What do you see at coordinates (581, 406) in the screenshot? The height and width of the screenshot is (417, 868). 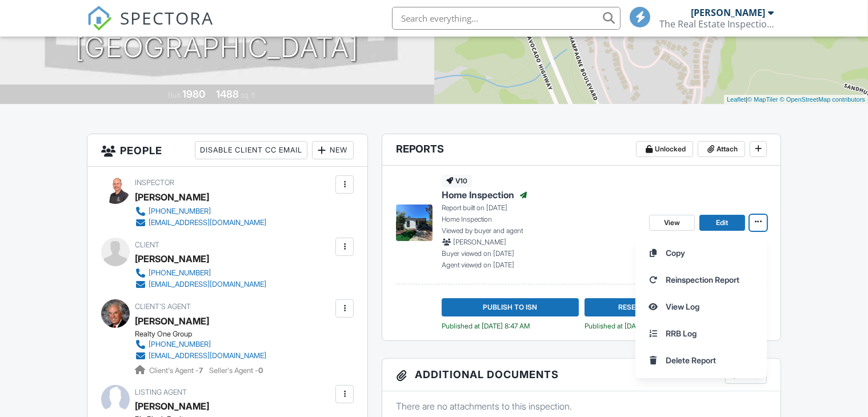 I see `p: There are no attachments to this inspection.` at bounding box center [581, 406].